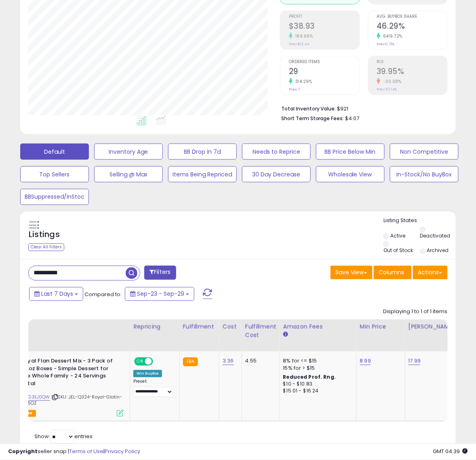  What do you see at coordinates (55, 174) in the screenshot?
I see `button: Top Sellers` at bounding box center [55, 174].